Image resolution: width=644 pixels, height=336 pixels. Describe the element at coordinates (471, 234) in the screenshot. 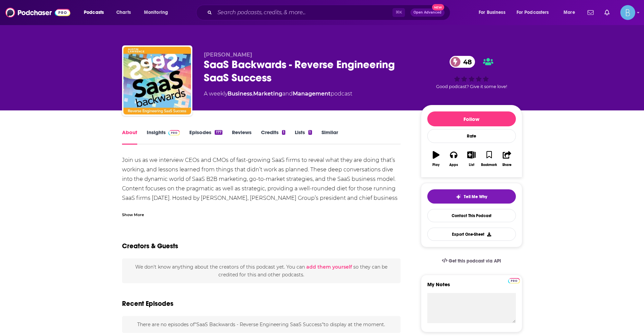

I see `button: Export One-Sheet` at that location.